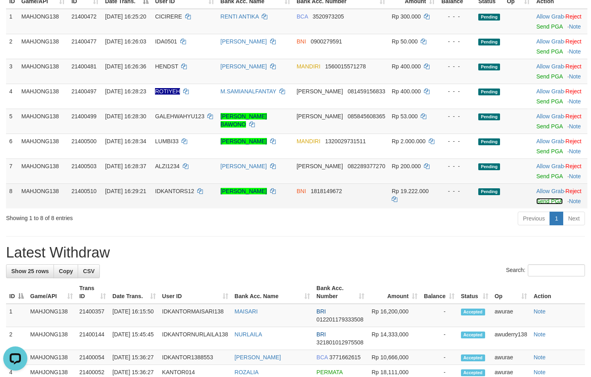 This screenshot has width=591, height=377. I want to click on td: 6, so click(12, 146).